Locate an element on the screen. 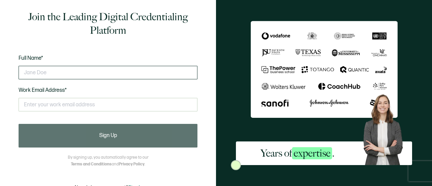  span: expertise is located at coordinates (312, 153).